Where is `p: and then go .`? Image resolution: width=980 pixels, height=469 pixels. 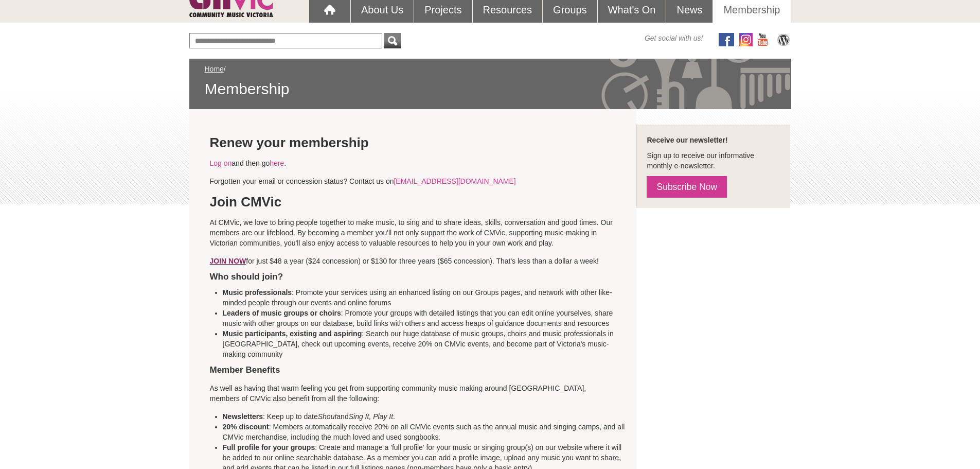 p: and then go . is located at coordinates (413, 164).